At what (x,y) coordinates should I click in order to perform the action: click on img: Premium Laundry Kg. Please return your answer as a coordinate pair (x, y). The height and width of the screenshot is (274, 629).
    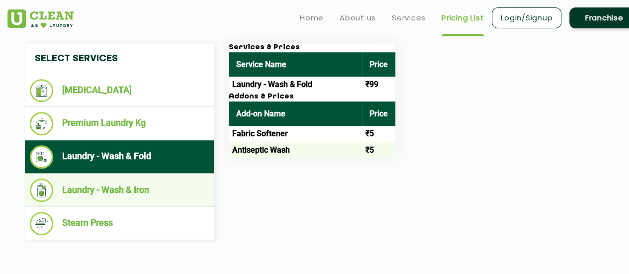
    Looking at the image, I should click on (41, 123).